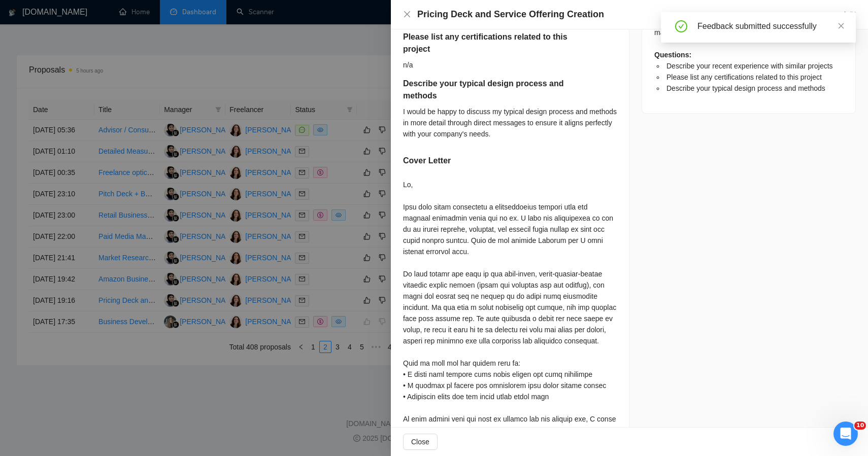  What do you see at coordinates (770, 26) in the screenshot?
I see `div: Feedback submitted successfully` at bounding box center [770, 26].